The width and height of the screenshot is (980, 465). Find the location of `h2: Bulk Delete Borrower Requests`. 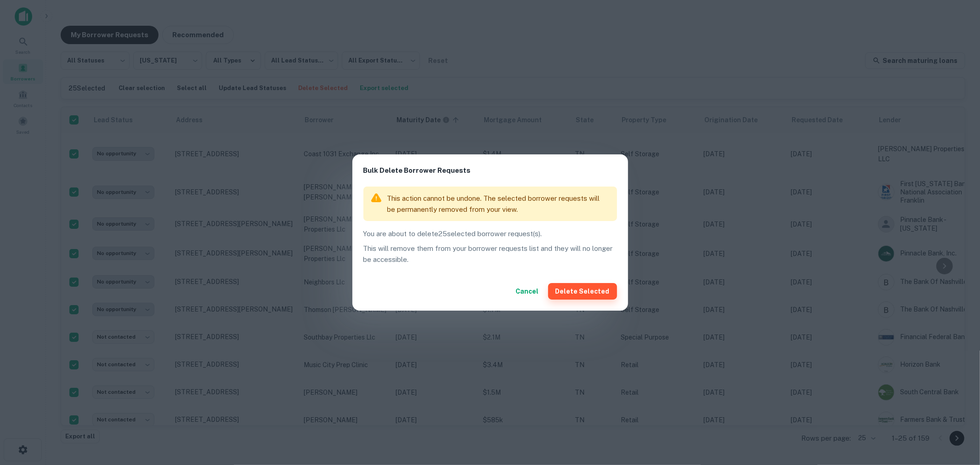

h2: Bulk Delete Borrower Requests is located at coordinates (490, 171).